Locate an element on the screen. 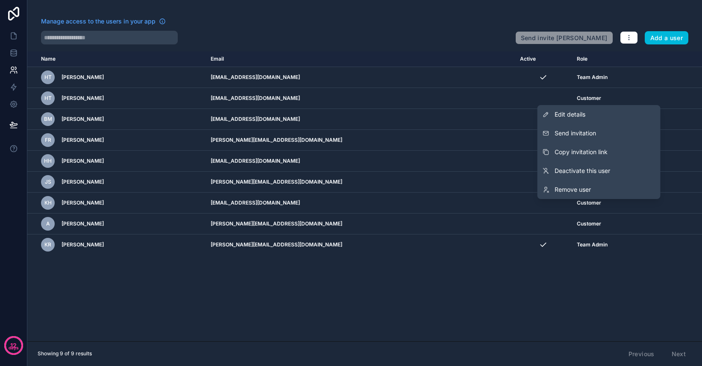  span: JS is located at coordinates (48, 182).